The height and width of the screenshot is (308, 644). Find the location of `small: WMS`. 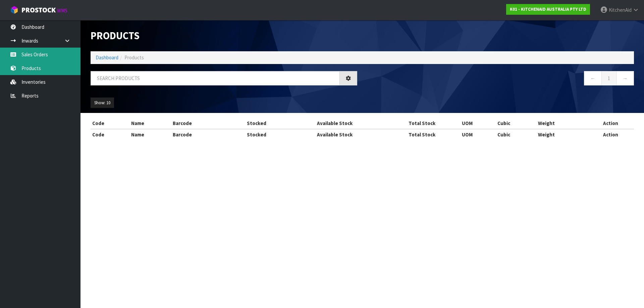

small: WMS is located at coordinates (62, 10).